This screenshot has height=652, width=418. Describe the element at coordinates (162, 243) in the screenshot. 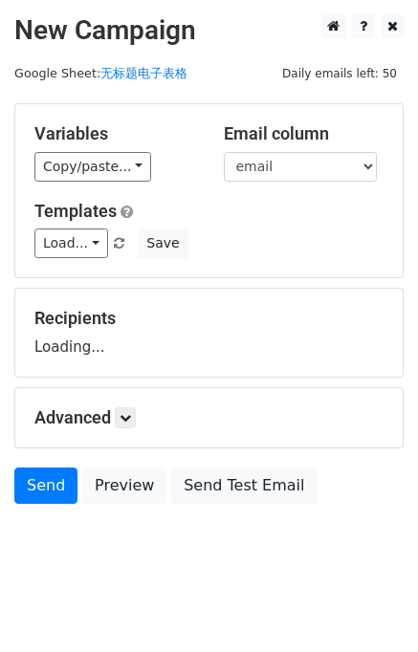

I see `button: Save` at that location.